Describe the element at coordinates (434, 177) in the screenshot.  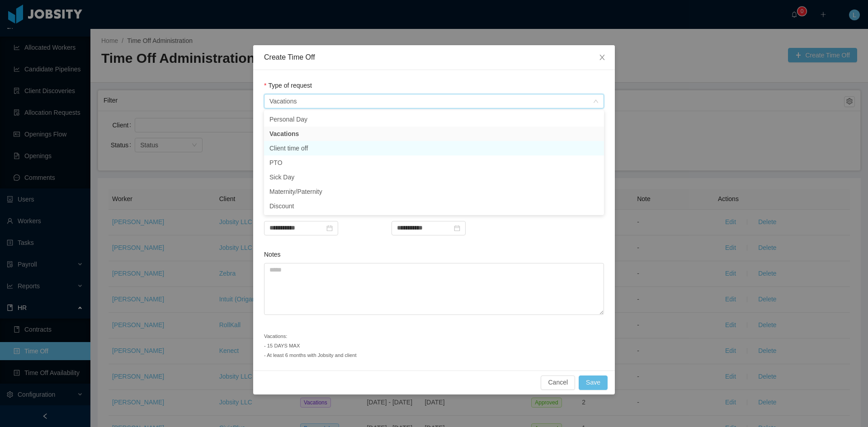
I see `li: Sick Day` at that location.